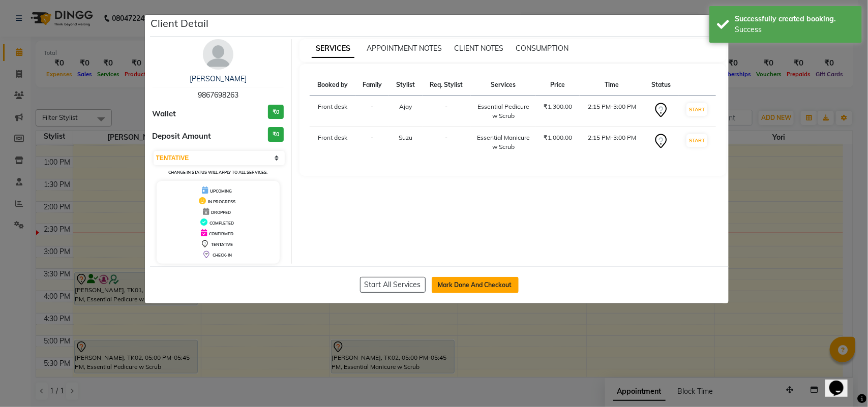 Image resolution: width=868 pixels, height=407 pixels. What do you see at coordinates (661, 85) in the screenshot?
I see `th: Status` at bounding box center [661, 85].